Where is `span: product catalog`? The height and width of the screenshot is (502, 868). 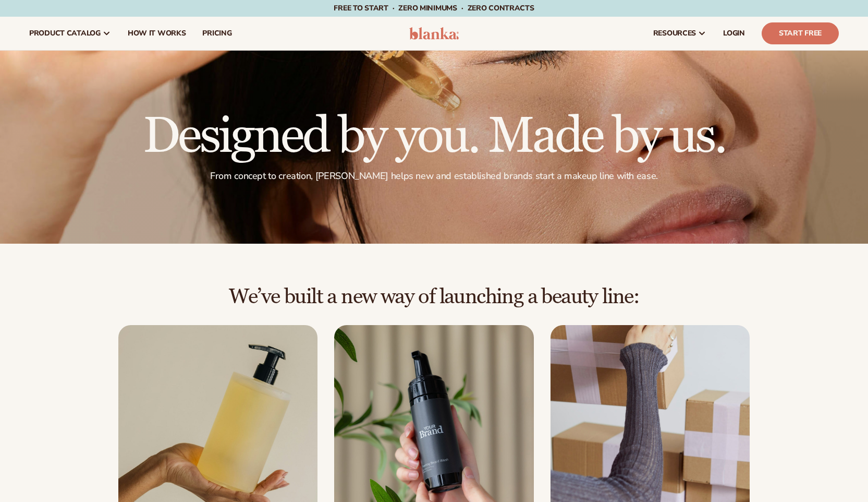 span: product catalog is located at coordinates (64, 33).